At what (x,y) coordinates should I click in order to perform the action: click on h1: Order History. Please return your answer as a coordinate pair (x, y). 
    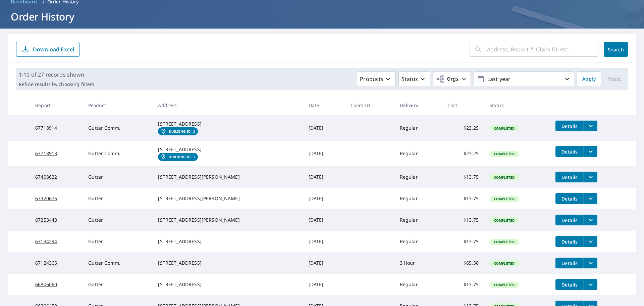
    Looking at the image, I should click on (322, 16).